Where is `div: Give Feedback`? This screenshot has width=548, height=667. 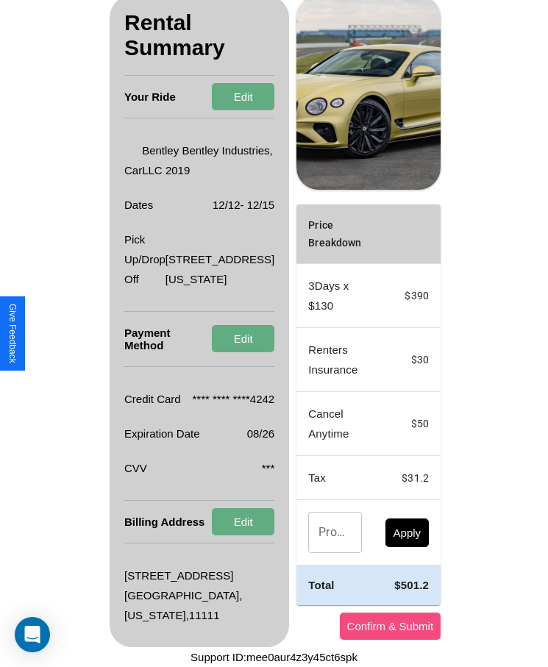
div: Give Feedback is located at coordinates (12, 333).